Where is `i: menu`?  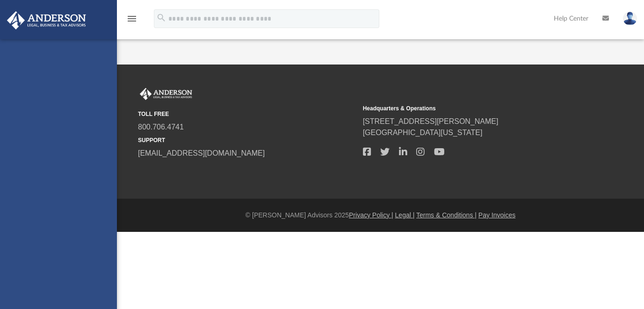
i: menu is located at coordinates (132, 19).